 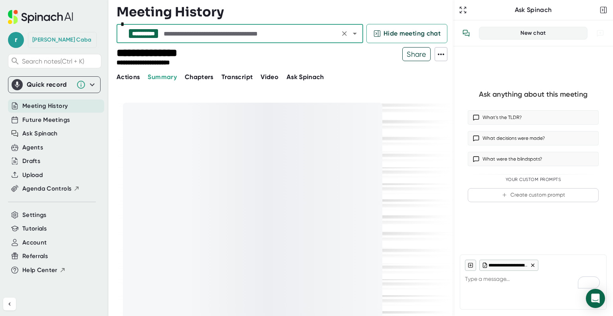 What do you see at coordinates (162, 77) in the screenshot?
I see `button: Summary` at bounding box center [162, 77].